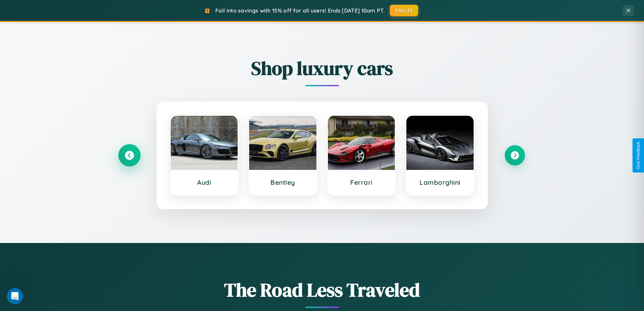  What do you see at coordinates (282, 183) in the screenshot?
I see `h3: Bentley` at bounding box center [282, 183].